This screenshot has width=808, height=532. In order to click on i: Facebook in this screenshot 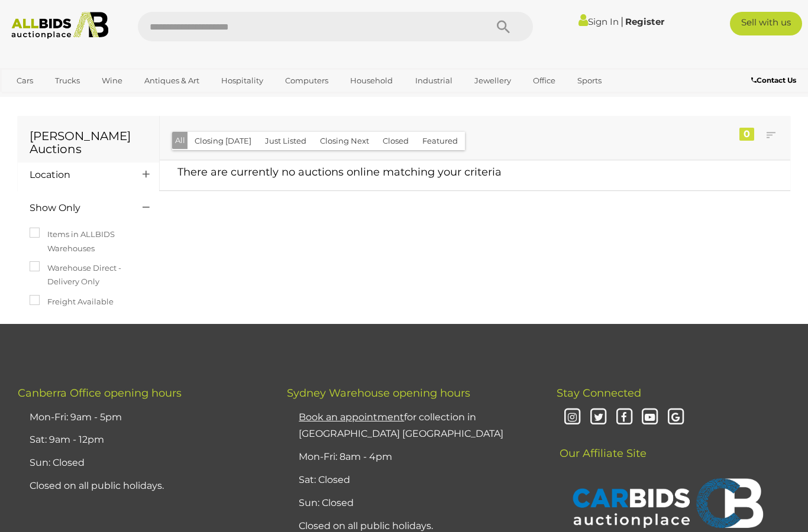, I will do `click(624, 418)`.